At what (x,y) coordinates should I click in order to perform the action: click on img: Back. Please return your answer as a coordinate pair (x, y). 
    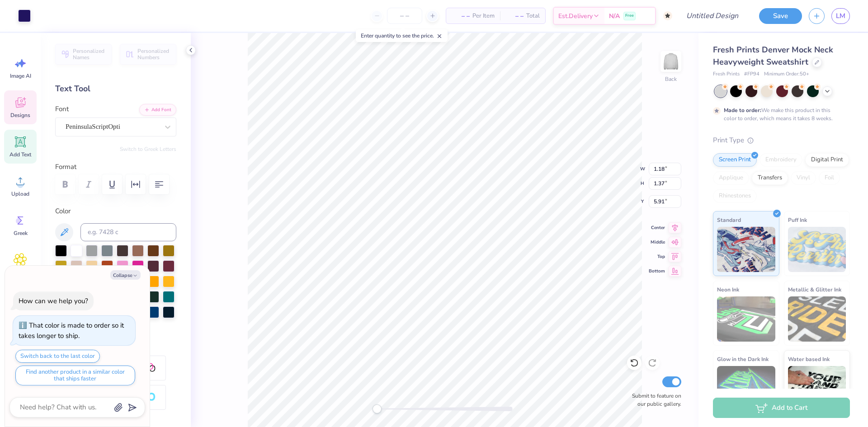
    Looking at the image, I should click on (671, 61).